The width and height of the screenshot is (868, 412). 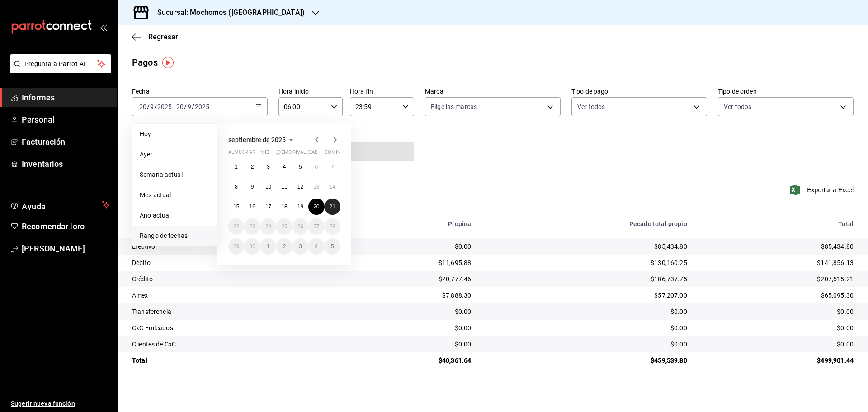 What do you see at coordinates (312, 154) in the screenshot?
I see `abbr: sábado` at bounding box center [312, 154].